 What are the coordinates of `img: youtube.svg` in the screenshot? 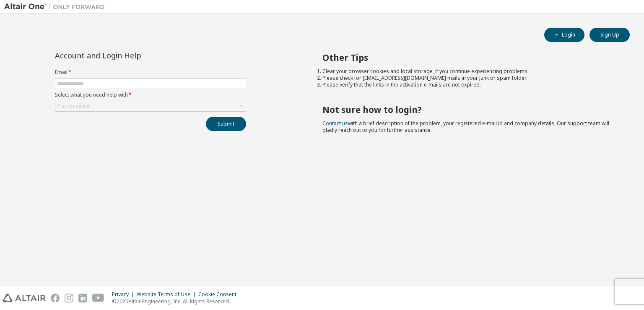 It's located at (98, 298).